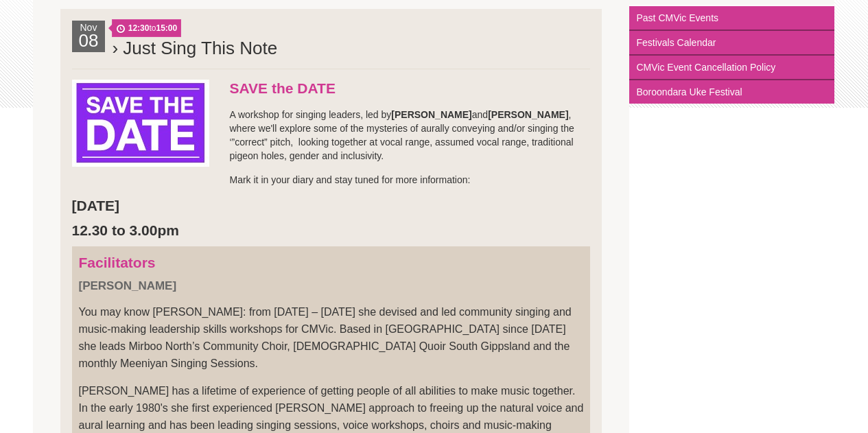  What do you see at coordinates (331, 180) in the screenshot?
I see `p: Mark it in your diary and stay tuned for more information:` at bounding box center [331, 180].